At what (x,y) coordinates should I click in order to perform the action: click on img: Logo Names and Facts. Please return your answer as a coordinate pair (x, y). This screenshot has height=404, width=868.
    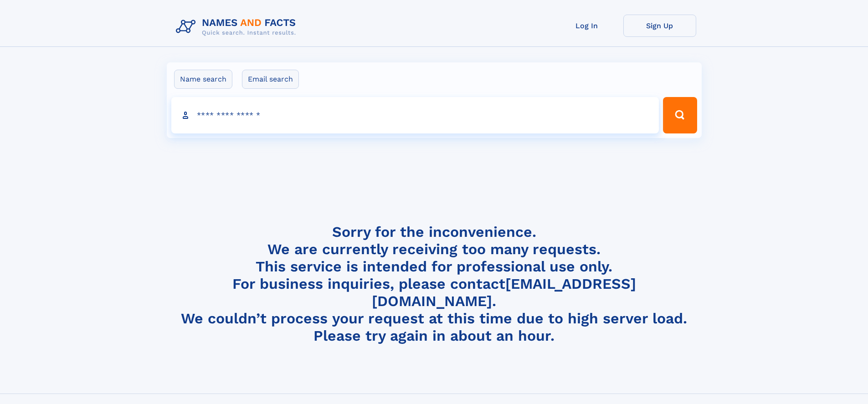
    Looking at the image, I should click on (238, 27).